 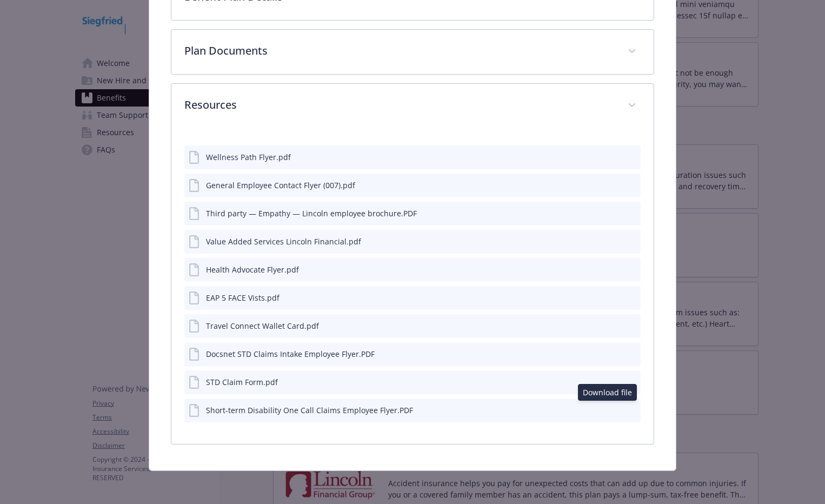 I want to click on div: Wellness Path Flyer.pdf, so click(x=248, y=157).